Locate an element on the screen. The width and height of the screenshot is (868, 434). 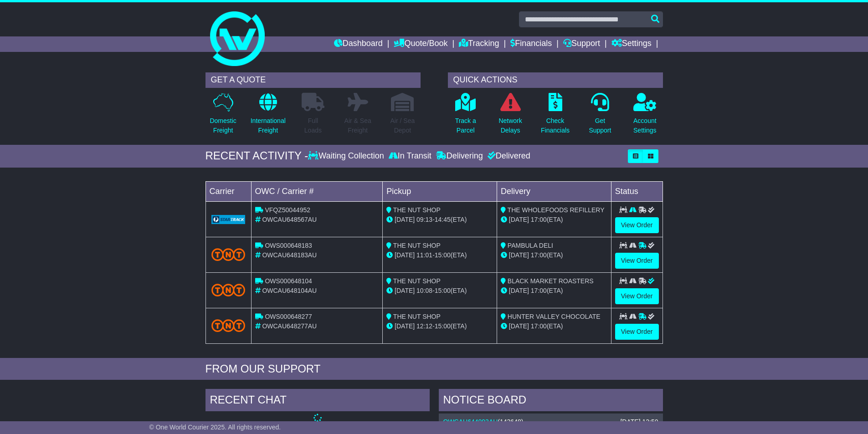
a: InternationalFreight is located at coordinates (268, 116).